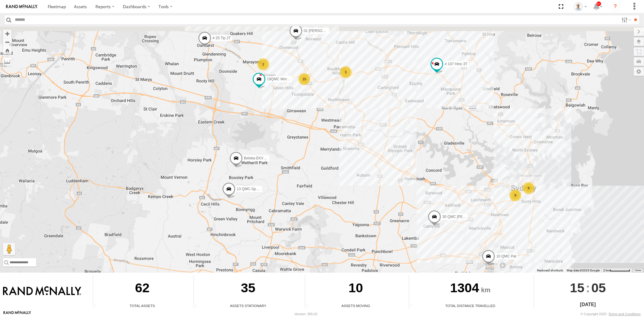 This screenshot has width=644, height=317. Describe the element at coordinates (42, 291) in the screenshot. I see `img: Rand McNally` at that location.